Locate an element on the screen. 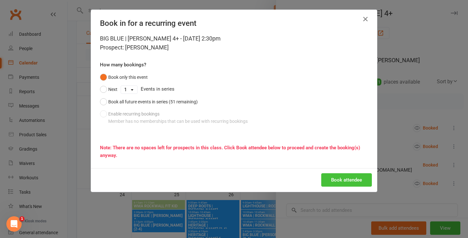 The image size is (468, 238). div: Note: There are no spaces left for prospects in this class. Click Book attendee below to proceed ... is located at coordinates (234, 151).